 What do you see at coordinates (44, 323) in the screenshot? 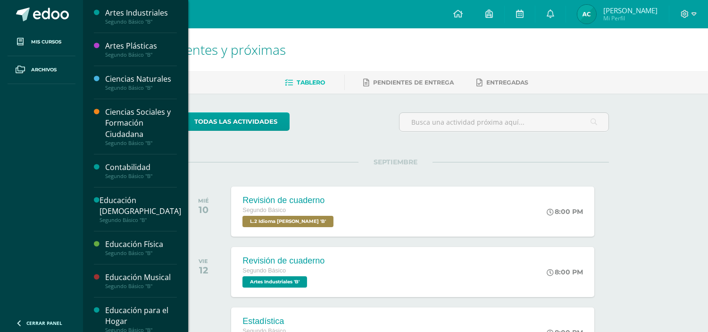
I see `span: Cerrar panel` at bounding box center [44, 323].